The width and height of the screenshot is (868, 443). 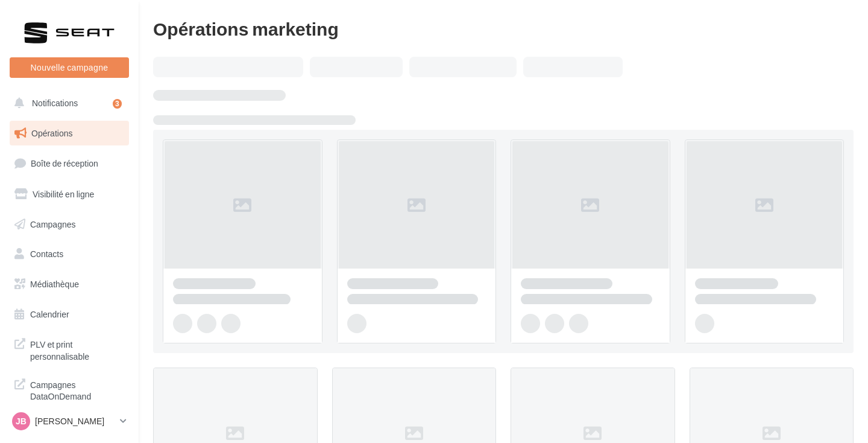 I want to click on a: Boîte de réception, so click(x=69, y=163).